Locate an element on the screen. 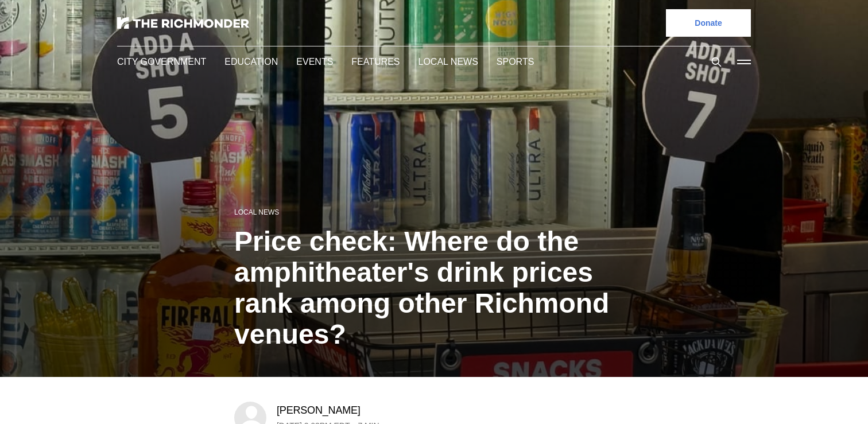  img: The Richmonder is located at coordinates (183, 23).